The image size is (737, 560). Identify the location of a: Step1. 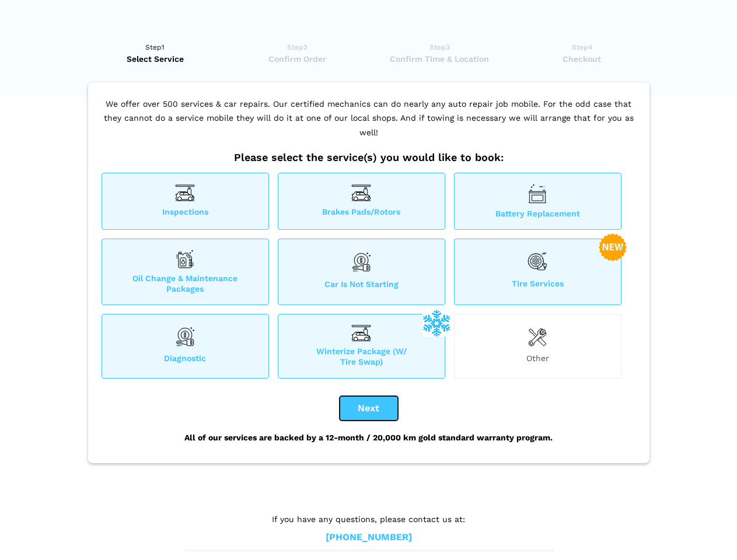
(155, 53).